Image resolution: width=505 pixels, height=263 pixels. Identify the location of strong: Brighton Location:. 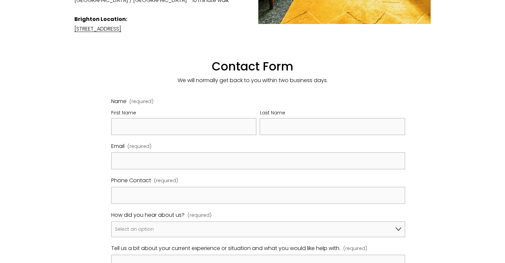
(101, 19).